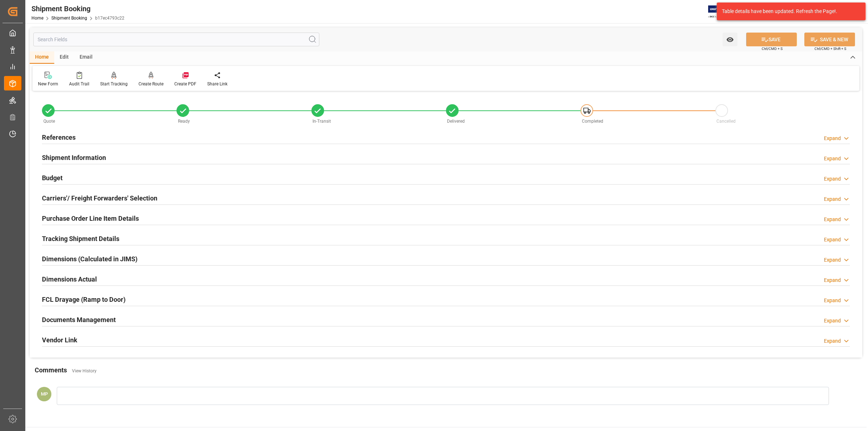 The height and width of the screenshot is (431, 868). What do you see at coordinates (772, 40) in the screenshot?
I see `button: SAVE` at bounding box center [772, 40].